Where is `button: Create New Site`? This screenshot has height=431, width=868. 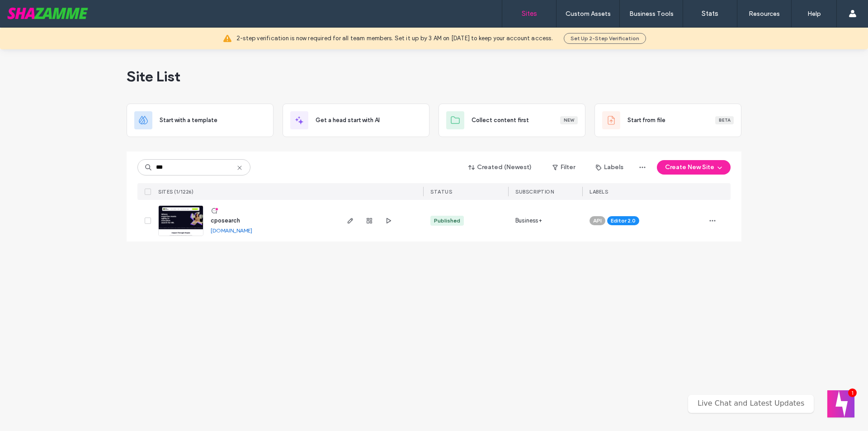 button: Create New Site is located at coordinates (694, 167).